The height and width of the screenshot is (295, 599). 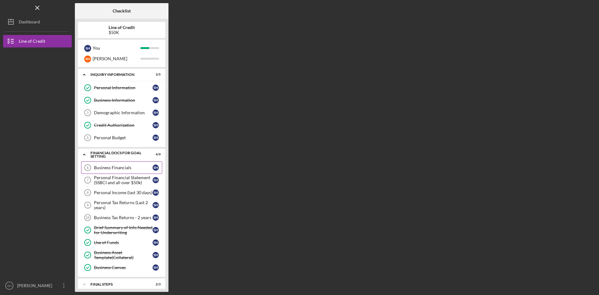 What do you see at coordinates (118, 284) in the screenshot?
I see `div: FINAL STEPS` at bounding box center [118, 284].